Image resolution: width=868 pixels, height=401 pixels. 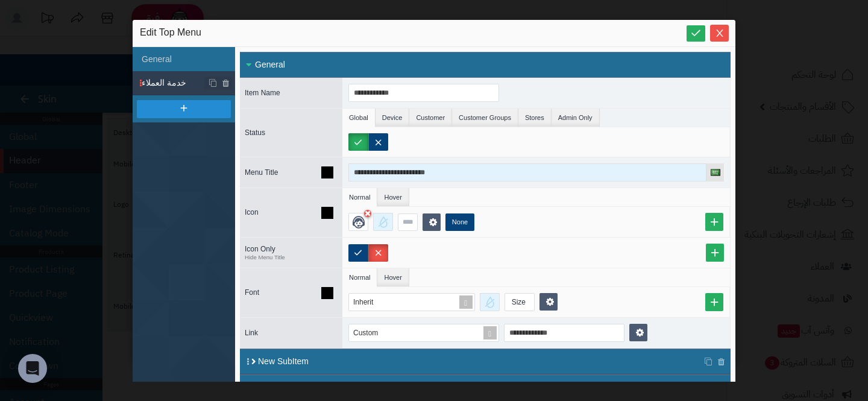 I want to click on li: Admin Only, so click(x=576, y=118).